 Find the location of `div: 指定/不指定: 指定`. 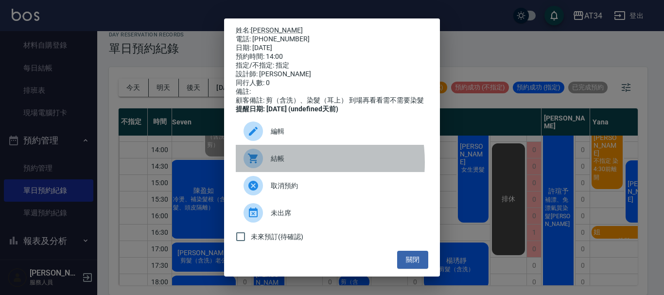

div: 指定/不指定: 指定 is located at coordinates (332, 66).